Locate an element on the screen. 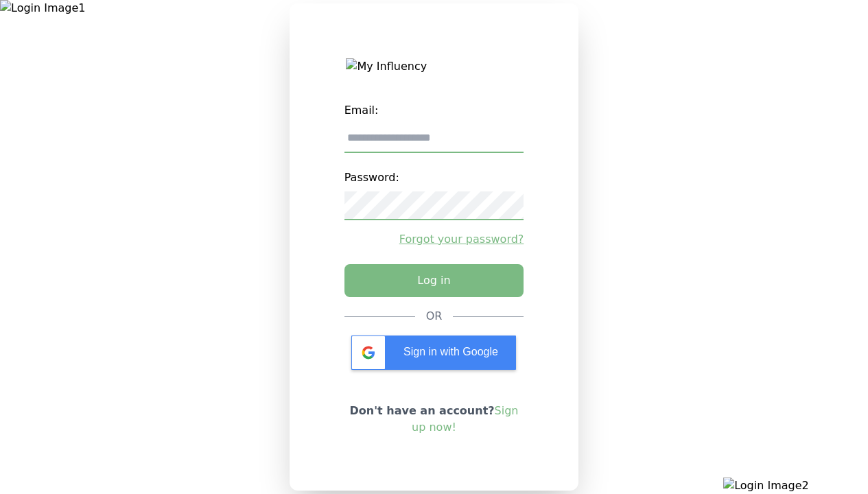 The height and width of the screenshot is (494, 868). img: Login Image2 is located at coordinates (796, 486).